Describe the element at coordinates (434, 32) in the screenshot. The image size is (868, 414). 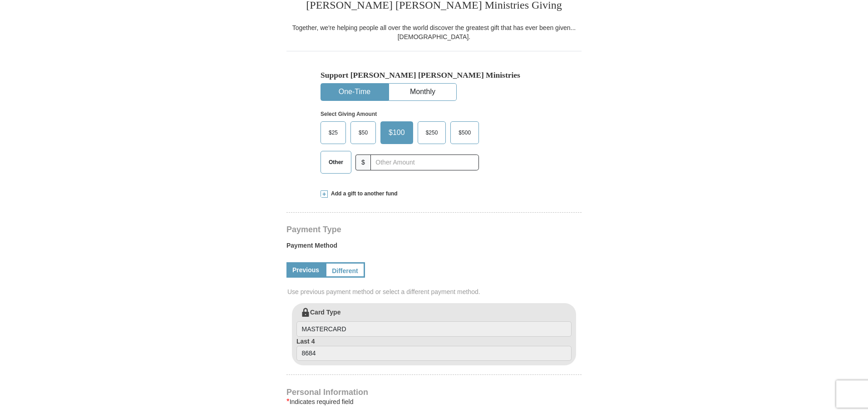
I see `div: Together, we're helping people all over the world discover the greatest gift that has ever been g...` at that location.